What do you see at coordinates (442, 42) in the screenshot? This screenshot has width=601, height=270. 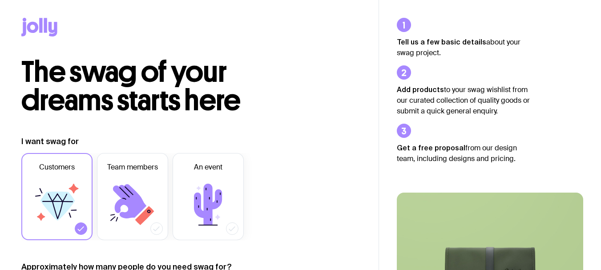 I see `strong: Tell us a few basic details` at bounding box center [442, 42].